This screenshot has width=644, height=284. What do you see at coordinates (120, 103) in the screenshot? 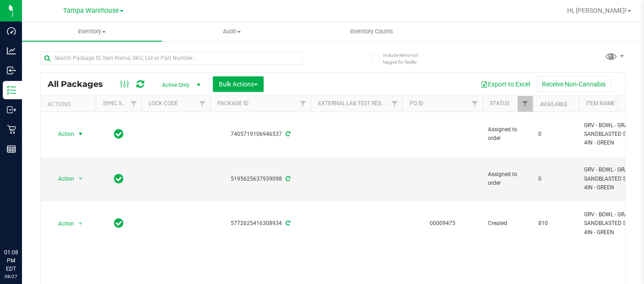
I see `a: Sync Status` at bounding box center [120, 103].